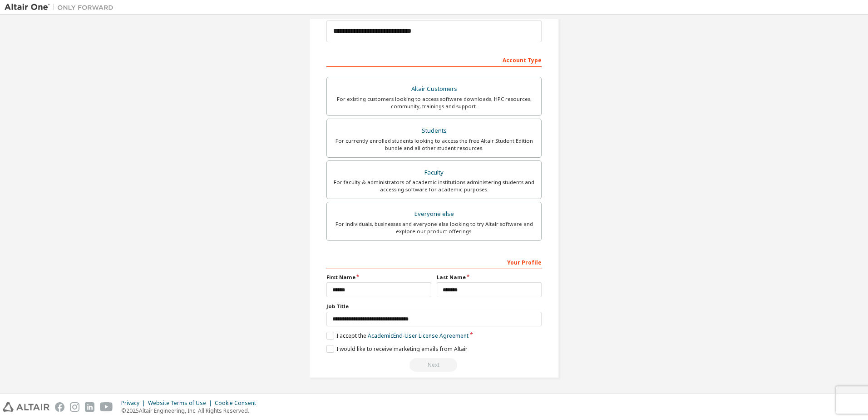 Image resolution: width=868 pixels, height=420 pixels. Describe the element at coordinates (434, 185) in the screenshot. I see `div: For faculty & administrators of academic institutions administering students and accessing softwa...` at that location.